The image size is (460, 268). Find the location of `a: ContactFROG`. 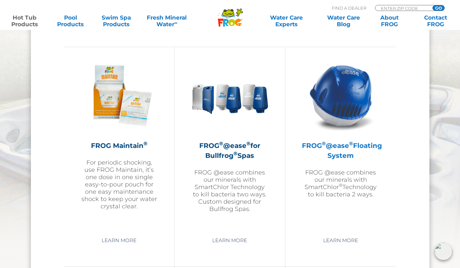

a: ContactFROG is located at coordinates (436, 21).